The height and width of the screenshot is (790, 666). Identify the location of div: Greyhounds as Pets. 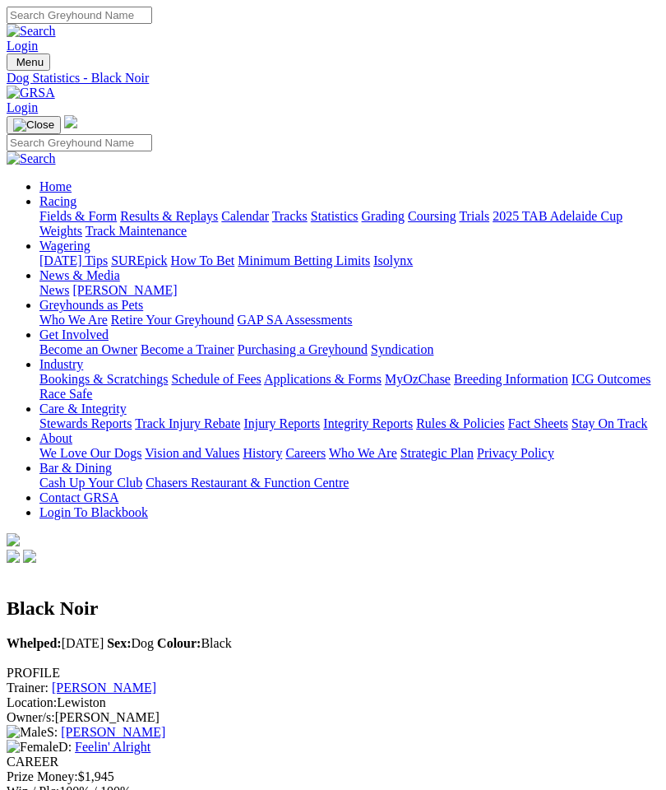
(350, 320).